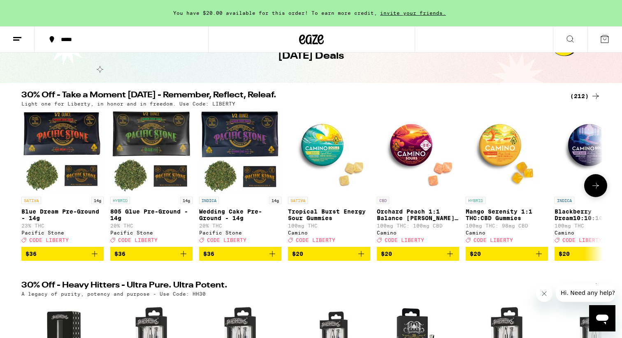 The height and width of the screenshot is (338, 622). What do you see at coordinates (587, 287) in the screenshot?
I see `div: (10)` at bounding box center [587, 287].